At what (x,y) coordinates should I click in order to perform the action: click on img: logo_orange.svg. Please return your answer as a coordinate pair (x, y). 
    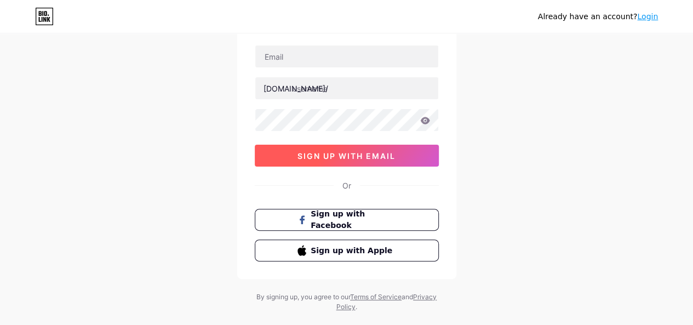
    Looking at the image, I should click on (22, 22).